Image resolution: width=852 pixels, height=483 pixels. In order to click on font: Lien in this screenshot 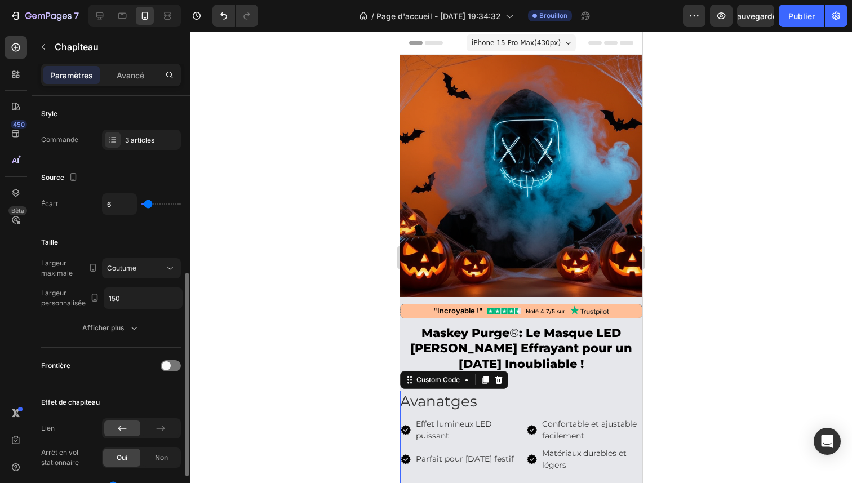, I will do `click(48, 428)`.